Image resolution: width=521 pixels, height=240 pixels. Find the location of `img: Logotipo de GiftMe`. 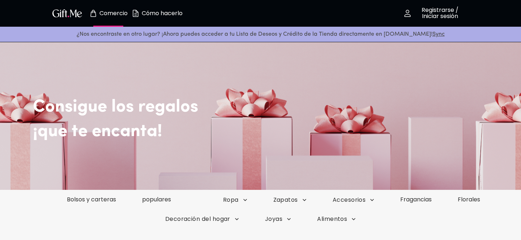

img: Logotipo de GiftMe is located at coordinates (67, 13).